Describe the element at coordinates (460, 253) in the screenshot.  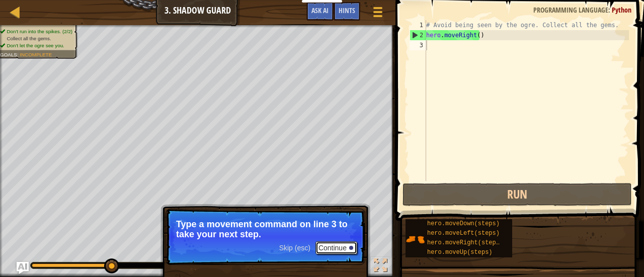
I see `span: hero.moveUp(steps)` at that location.